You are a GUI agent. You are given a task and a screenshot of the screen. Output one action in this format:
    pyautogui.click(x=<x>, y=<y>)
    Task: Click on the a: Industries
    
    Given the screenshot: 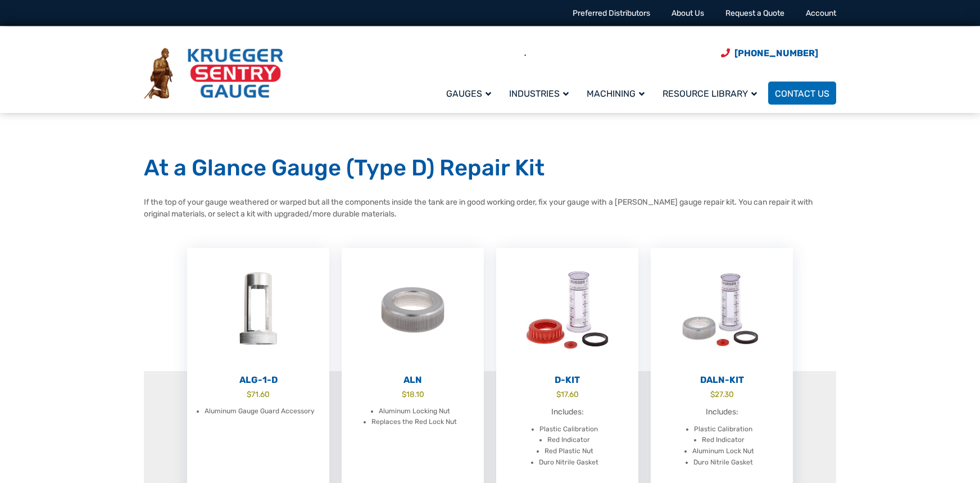 What is the action you would take?
    pyautogui.click(x=541, y=93)
    